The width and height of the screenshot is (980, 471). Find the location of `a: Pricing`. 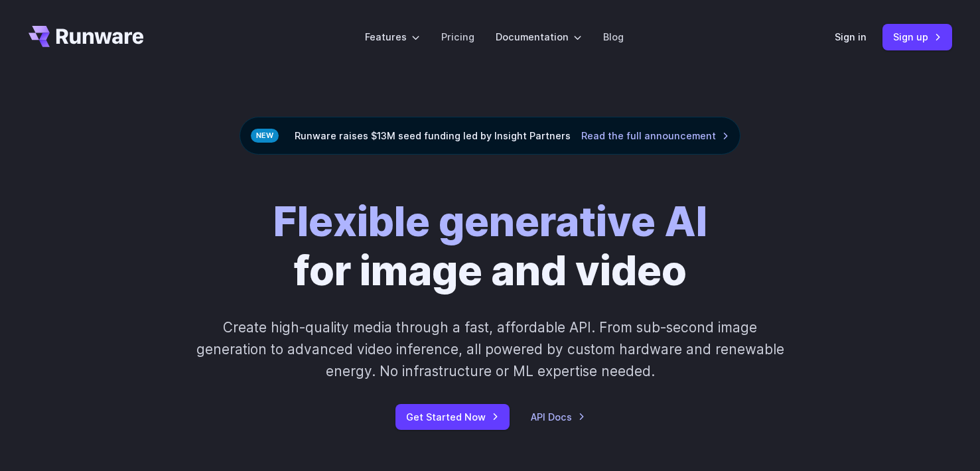

a: Pricing is located at coordinates (457, 37).